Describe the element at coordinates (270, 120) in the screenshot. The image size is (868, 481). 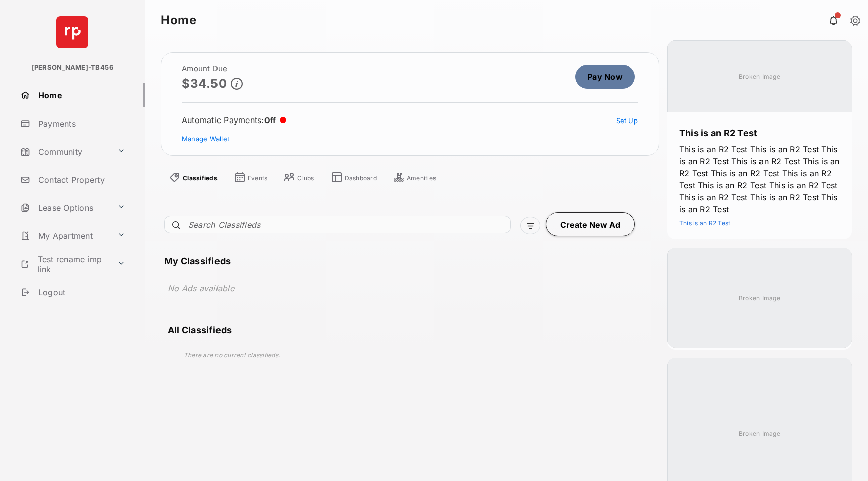
I see `span: Off` at that location.